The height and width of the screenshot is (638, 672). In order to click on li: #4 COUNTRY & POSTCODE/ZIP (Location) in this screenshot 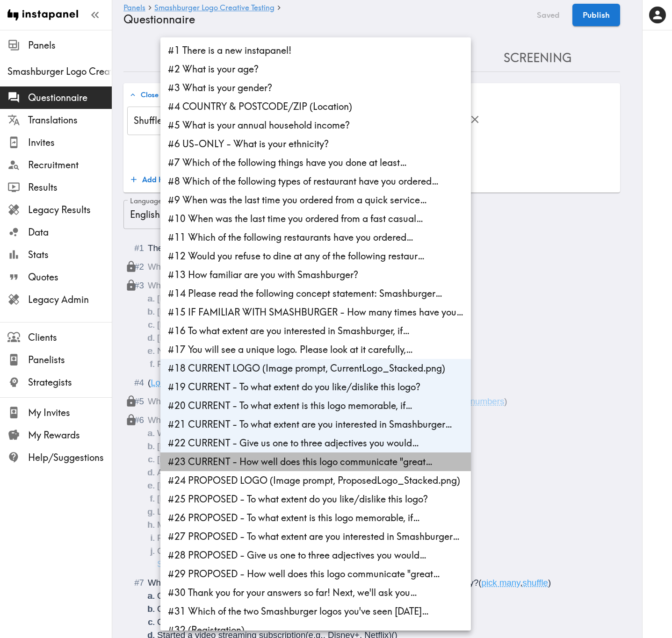, I will do `click(316, 107)`.